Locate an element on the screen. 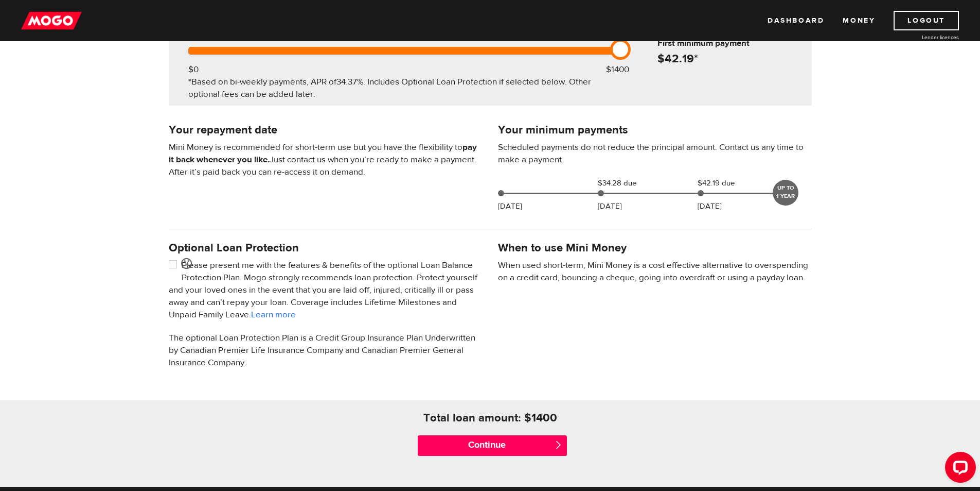 This screenshot has width=980, height=491. div: $1400 is located at coordinates (617, 69).